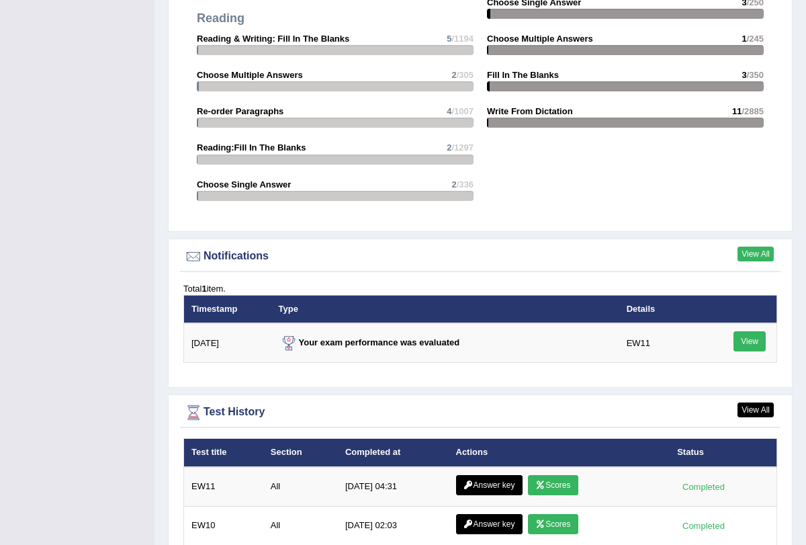 This screenshot has width=806, height=545. Describe the element at coordinates (480, 288) in the screenshot. I see `div: Total item.` at that location.